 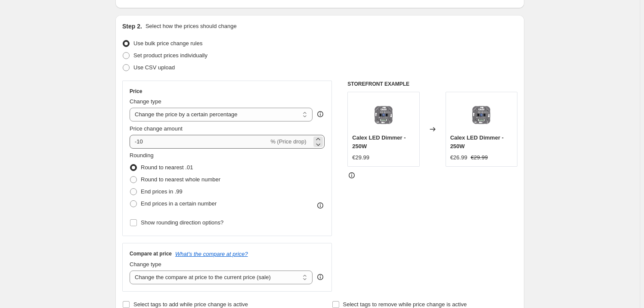 I want to click on span: % (Price drop), so click(x=288, y=141).